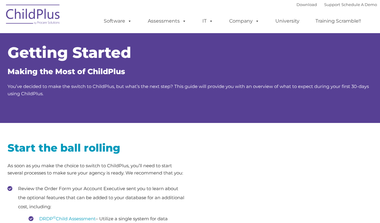  What do you see at coordinates (208, 21) in the screenshot?
I see `a: IT` at bounding box center [208, 21].